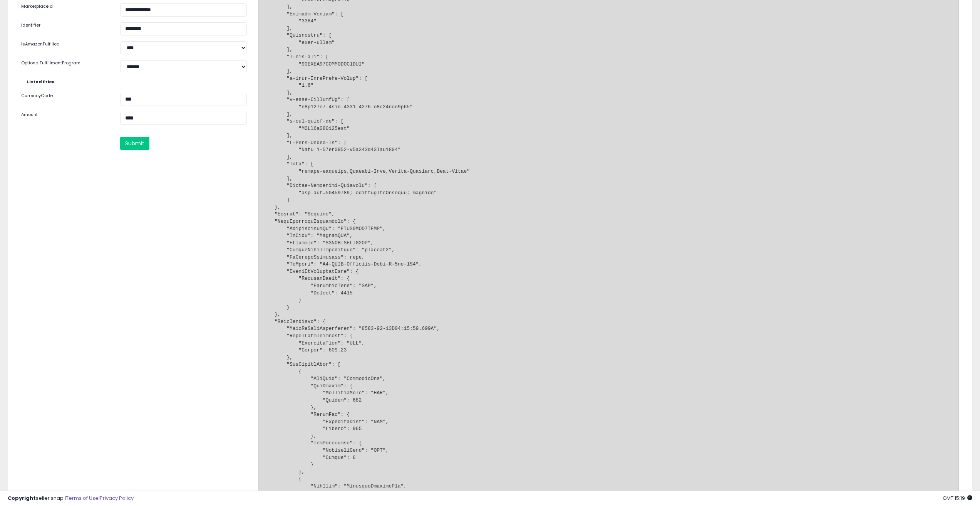 Image resolution: width=980 pixels, height=506 pixels. Describe the element at coordinates (65, 63) in the screenshot. I see `label: OptionalFulfillmentProgram` at that location.